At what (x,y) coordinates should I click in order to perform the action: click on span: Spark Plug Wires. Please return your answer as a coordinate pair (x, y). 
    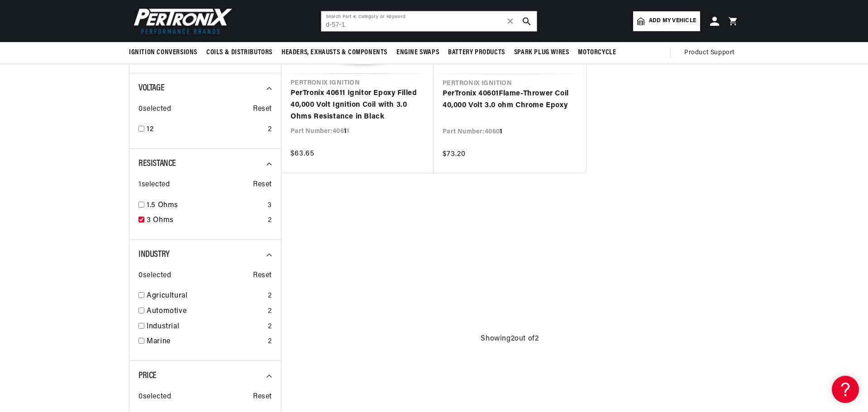
    Looking at the image, I should click on (541, 52).